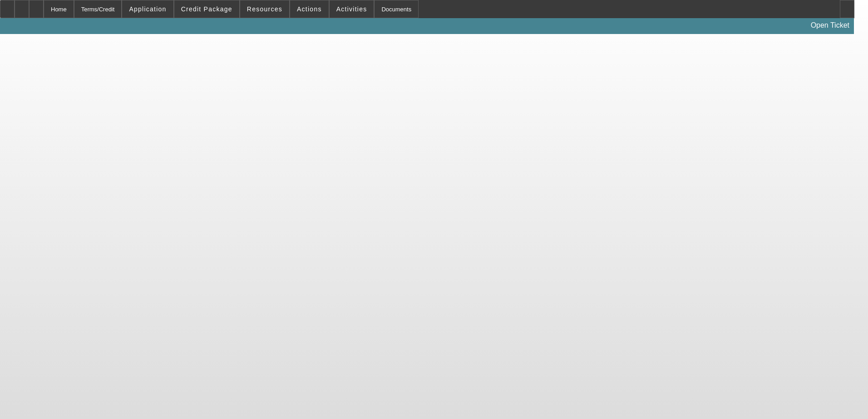 Image resolution: width=868 pixels, height=419 pixels. Describe the element at coordinates (352, 9) in the screenshot. I see `button: Activities` at that location.